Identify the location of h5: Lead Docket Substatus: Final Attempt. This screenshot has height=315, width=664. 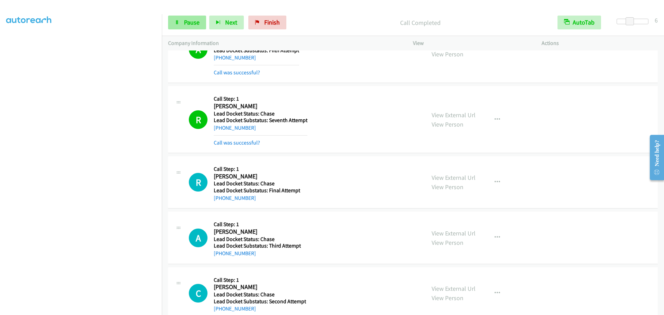
(257, 190).